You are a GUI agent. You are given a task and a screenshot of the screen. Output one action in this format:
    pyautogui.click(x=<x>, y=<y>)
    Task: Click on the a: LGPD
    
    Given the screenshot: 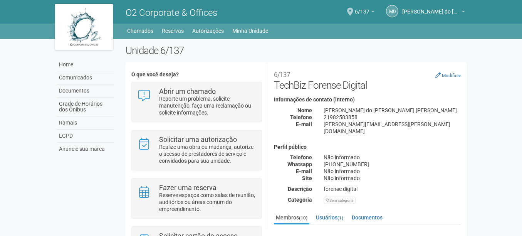 What is the action you would take?
    pyautogui.click(x=86, y=136)
    